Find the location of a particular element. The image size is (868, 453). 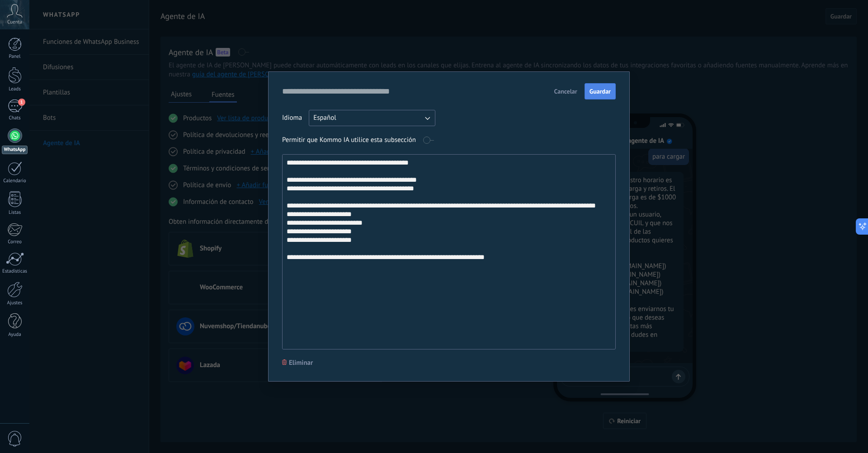

div: Estadísticas is located at coordinates (15, 271).